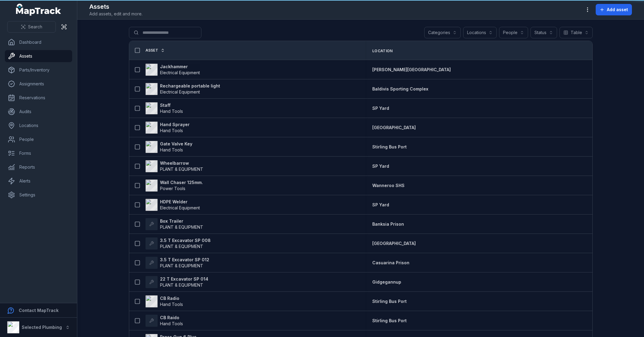 The image size is (644, 337). I want to click on a: Reports, so click(39, 167).